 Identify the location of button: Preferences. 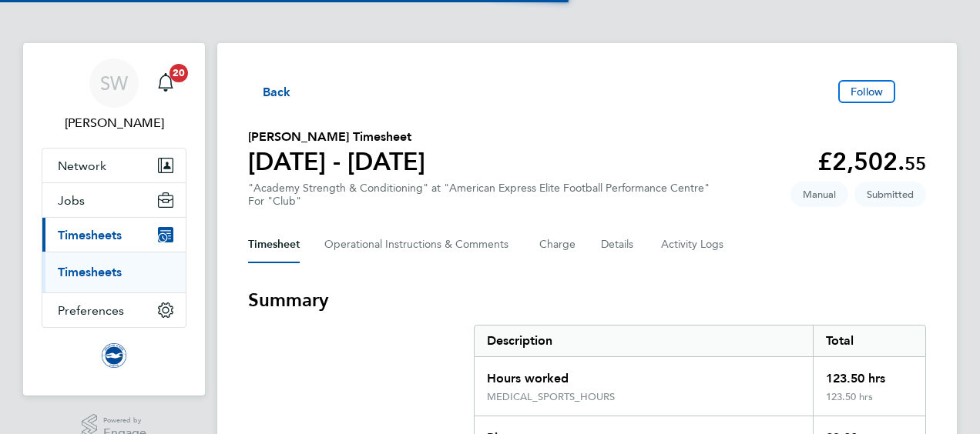
(114, 310).